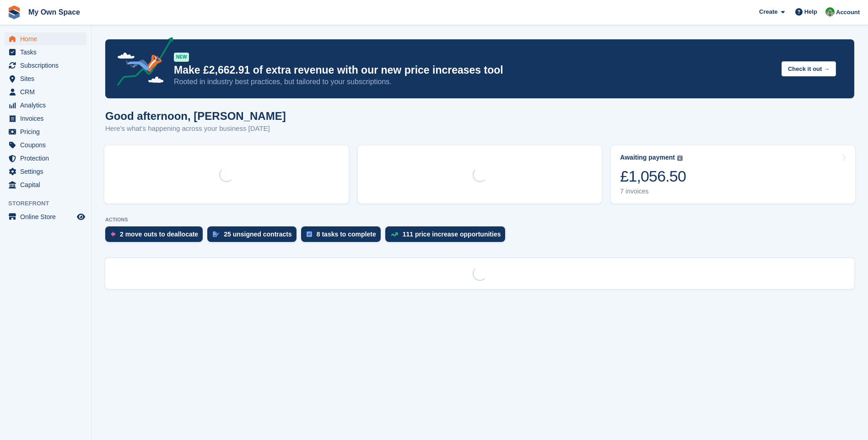 This screenshot has height=440, width=868. What do you see at coordinates (452, 234) in the screenshot?
I see `div: 111 price increase opportunities` at bounding box center [452, 234].